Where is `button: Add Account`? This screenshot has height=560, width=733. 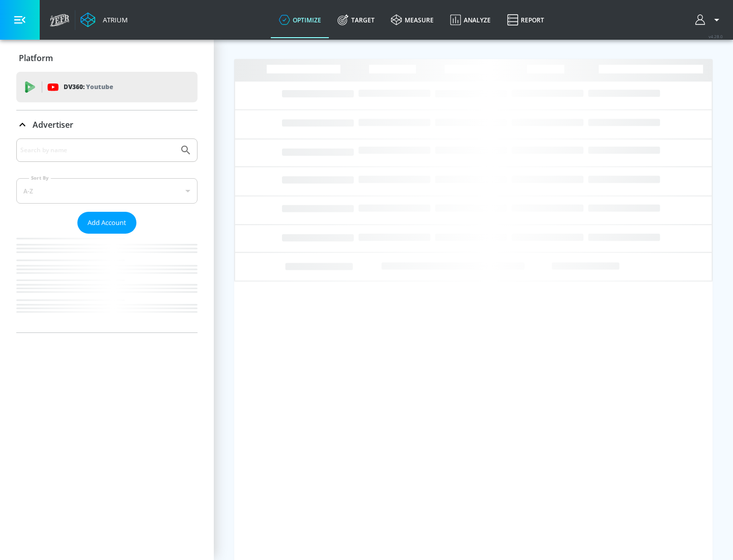
button: Add Account is located at coordinates (107, 222).